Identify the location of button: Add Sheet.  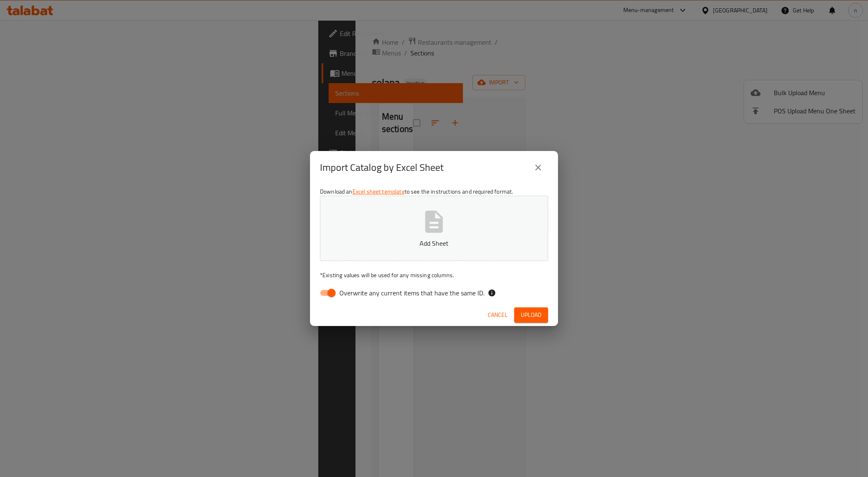
(434, 228).